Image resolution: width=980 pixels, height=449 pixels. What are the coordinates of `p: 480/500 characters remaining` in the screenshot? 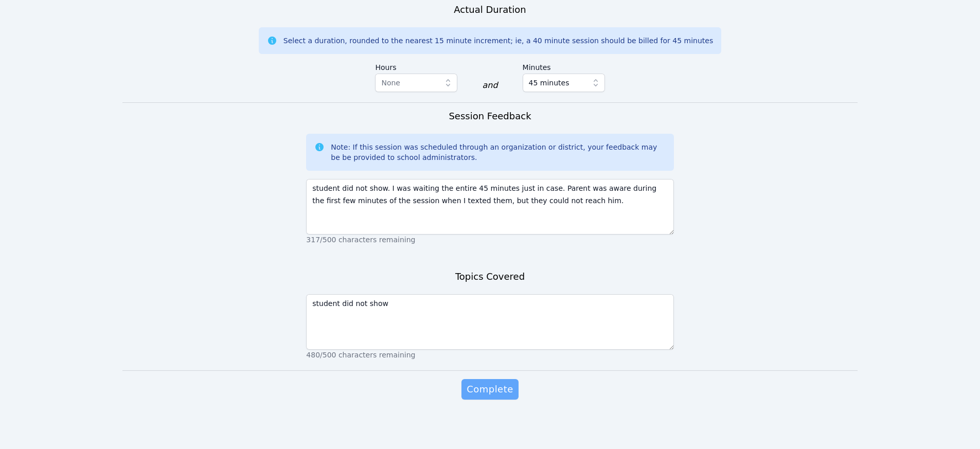 It's located at (490, 355).